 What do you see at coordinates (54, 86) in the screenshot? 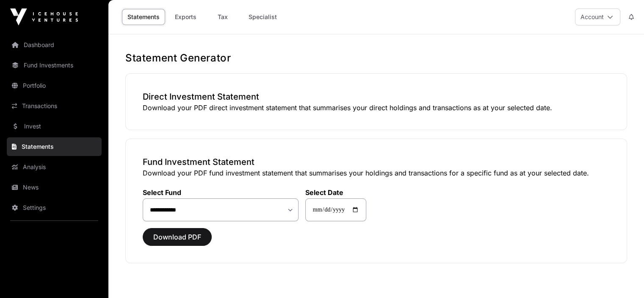
I see `a: Portfolio` at bounding box center [54, 86].